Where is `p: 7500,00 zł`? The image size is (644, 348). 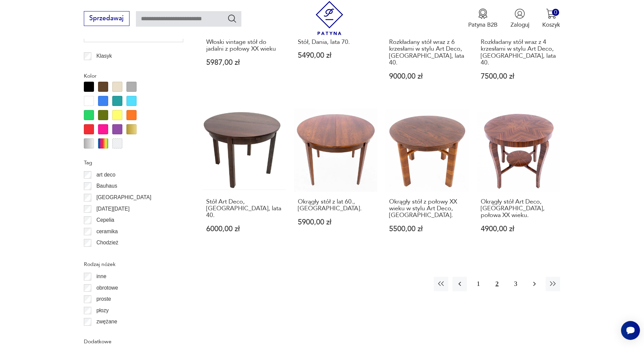 p: 7500,00 zł is located at coordinates (518, 76).